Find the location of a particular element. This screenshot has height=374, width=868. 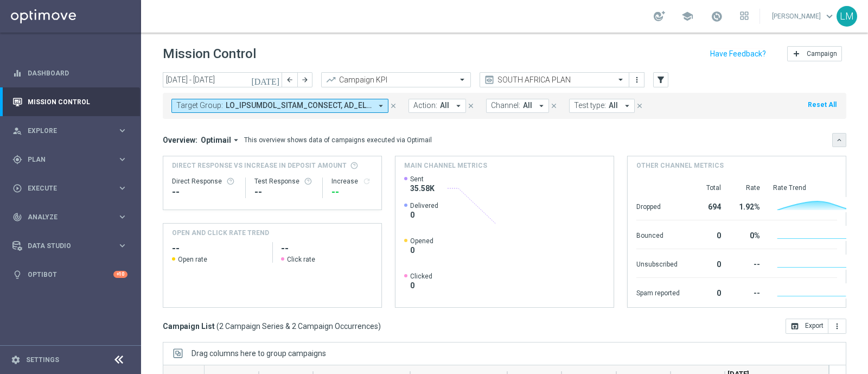

button: arrow_back is located at coordinates (290, 80).